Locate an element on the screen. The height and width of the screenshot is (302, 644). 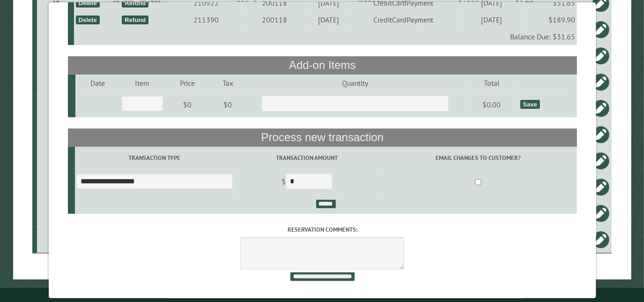
div: 19 is located at coordinates (56, 56).